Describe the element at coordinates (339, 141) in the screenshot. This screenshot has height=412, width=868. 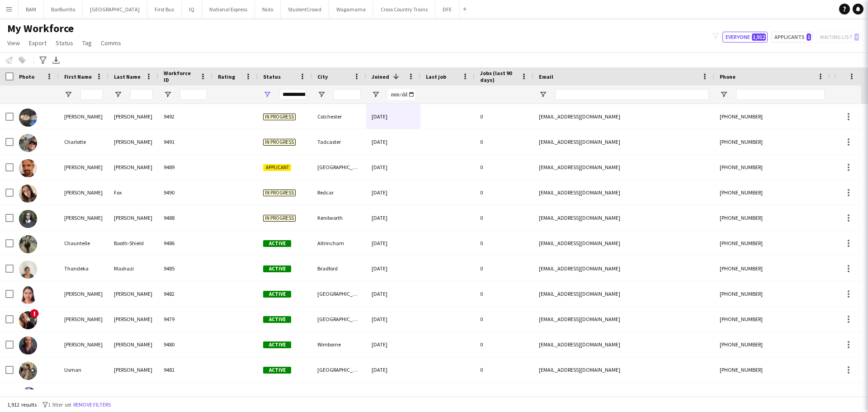
I see `div: Tadcaster` at that location.